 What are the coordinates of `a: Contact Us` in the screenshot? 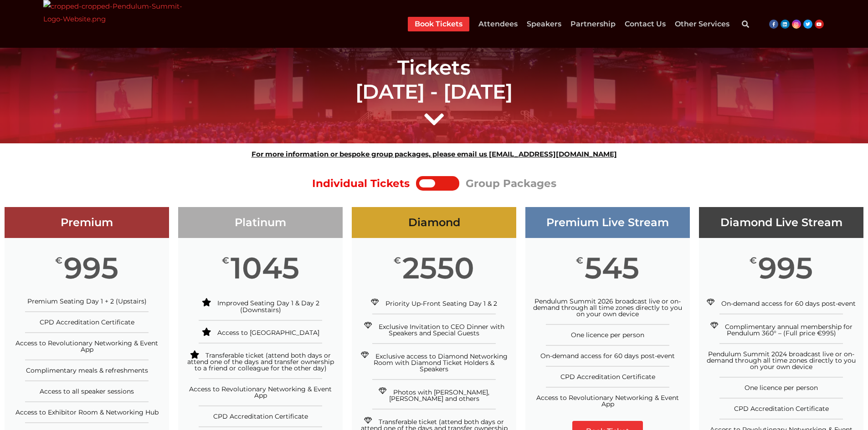 It's located at (645, 24).